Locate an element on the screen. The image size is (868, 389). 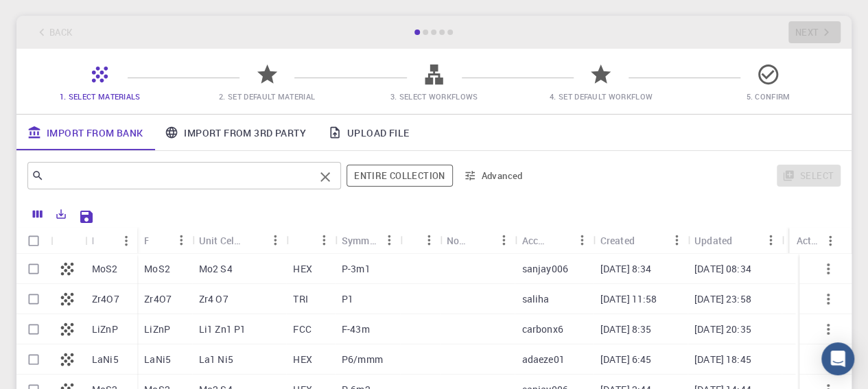
p: saliha is located at coordinates (535, 300).